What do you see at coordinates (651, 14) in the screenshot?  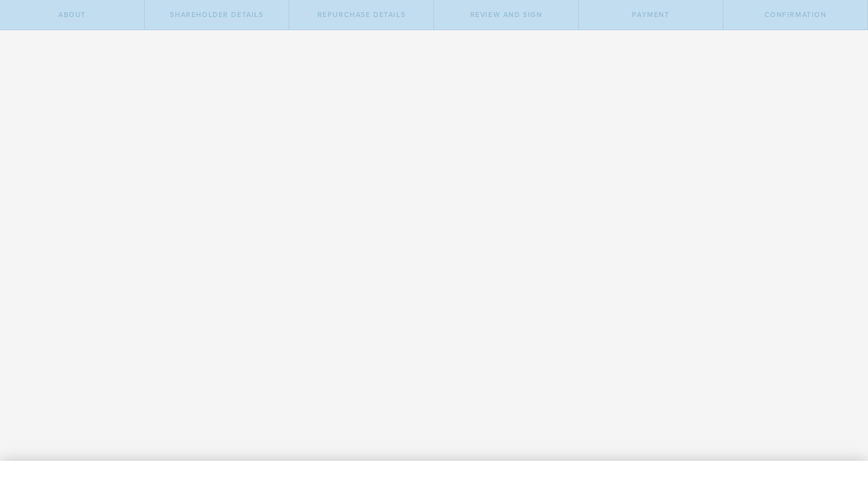 I see `span: Payment` at bounding box center [651, 14].